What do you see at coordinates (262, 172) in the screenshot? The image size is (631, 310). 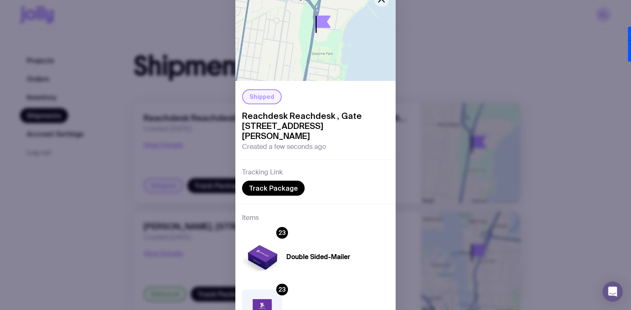 I see `h3: Tracking Link` at bounding box center [262, 172].